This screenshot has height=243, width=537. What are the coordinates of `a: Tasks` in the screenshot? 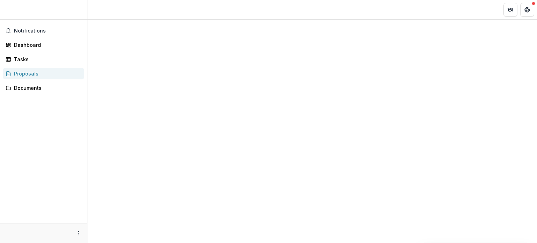 It's located at (43, 59).